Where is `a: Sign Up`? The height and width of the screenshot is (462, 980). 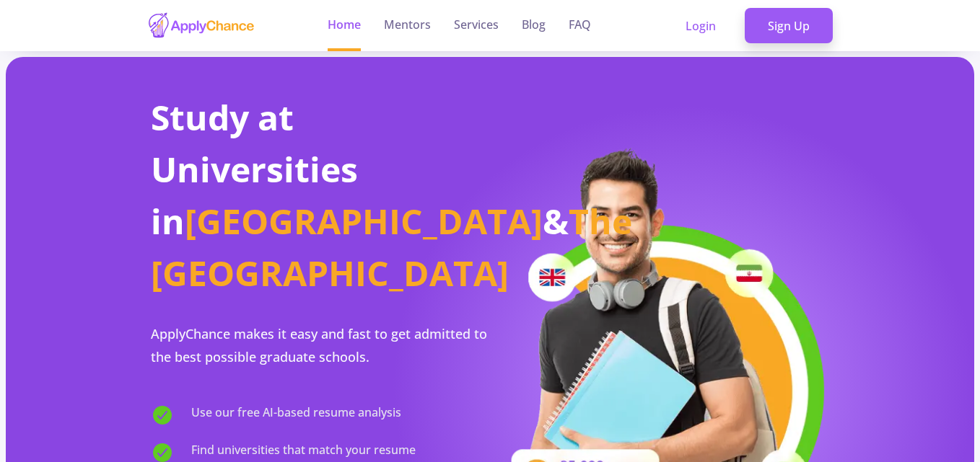 a: Sign Up is located at coordinates (789, 26).